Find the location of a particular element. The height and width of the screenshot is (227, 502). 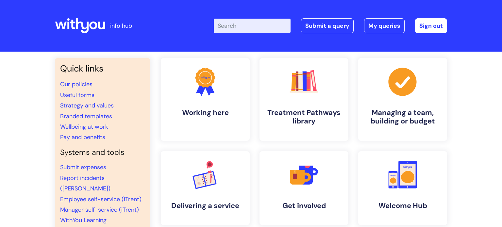

a: Pay and benefits is located at coordinates (83, 137).